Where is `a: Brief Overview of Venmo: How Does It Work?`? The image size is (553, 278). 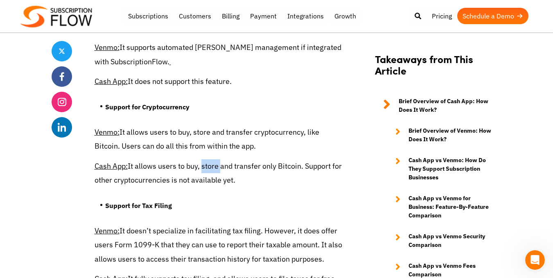 a: Brief Overview of Venmo: How Does It Work? is located at coordinates (441, 135).